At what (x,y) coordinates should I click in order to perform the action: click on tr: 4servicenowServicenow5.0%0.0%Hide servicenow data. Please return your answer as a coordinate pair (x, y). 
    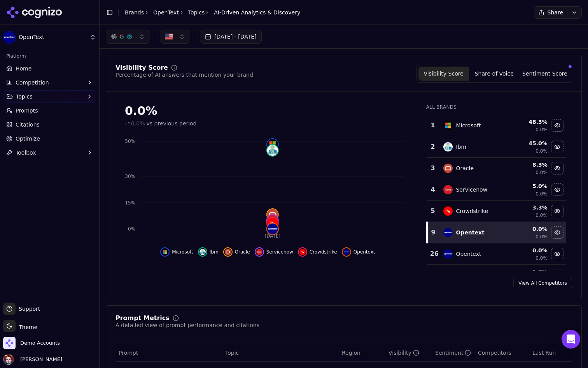
    Looking at the image, I should click on (496, 190).